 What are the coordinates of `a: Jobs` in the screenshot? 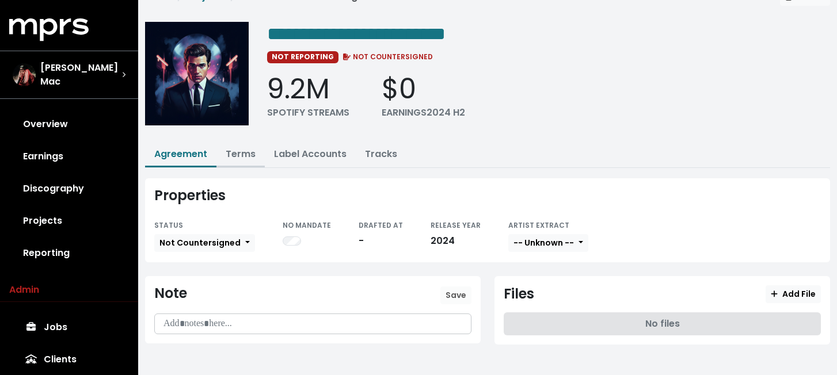 It's located at (69, 328).